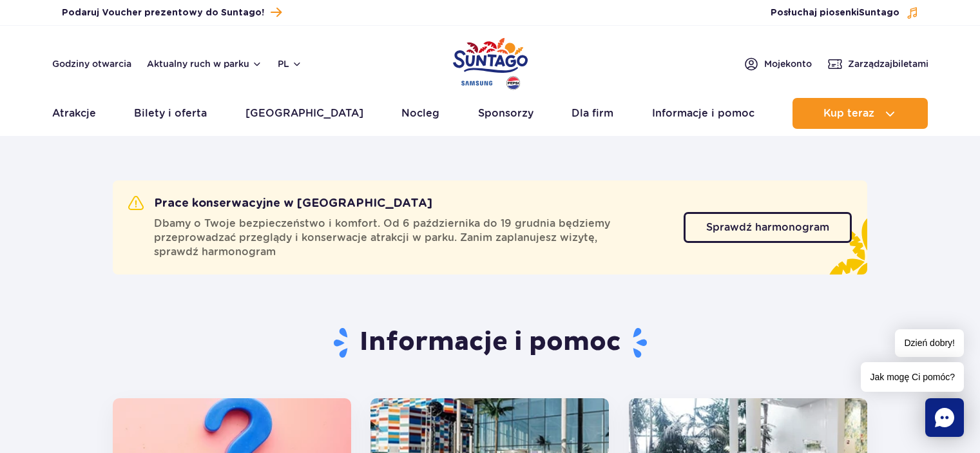 This screenshot has height=453, width=980. I want to click on a: Sponsorzy, so click(506, 113).